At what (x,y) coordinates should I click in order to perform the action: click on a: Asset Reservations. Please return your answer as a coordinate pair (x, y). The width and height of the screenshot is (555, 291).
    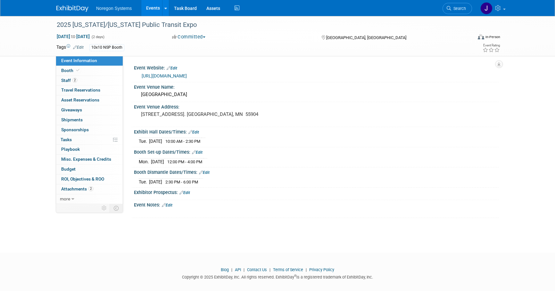
    Looking at the image, I should click on (89, 100).